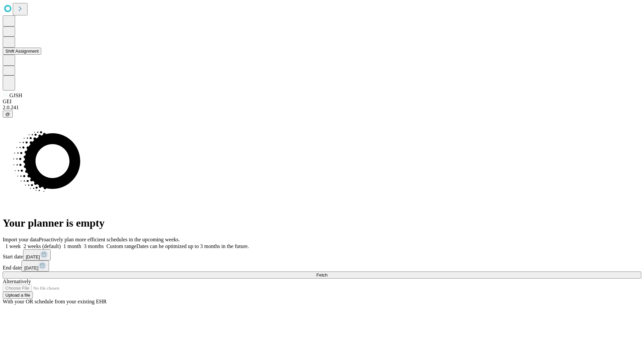  I want to click on div: 2.0.241, so click(322, 108).